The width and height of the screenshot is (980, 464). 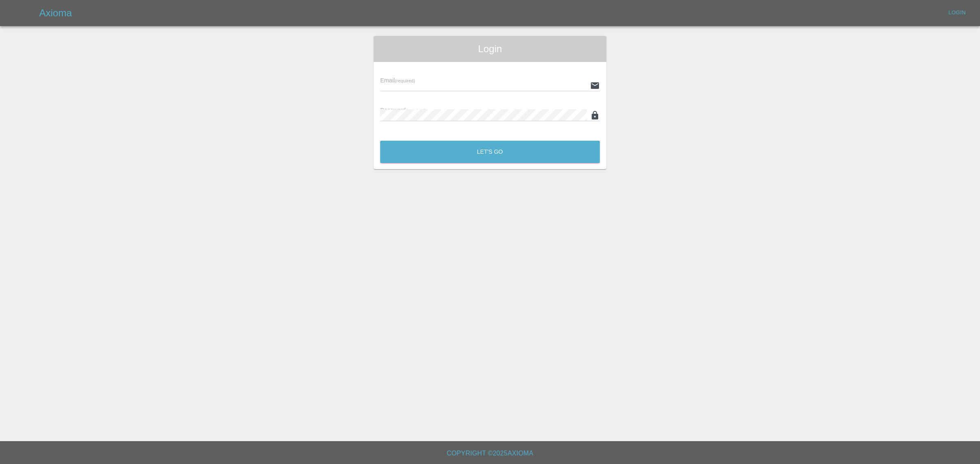 What do you see at coordinates (490, 151) in the screenshot?
I see `button: Let's Go` at bounding box center [490, 151].